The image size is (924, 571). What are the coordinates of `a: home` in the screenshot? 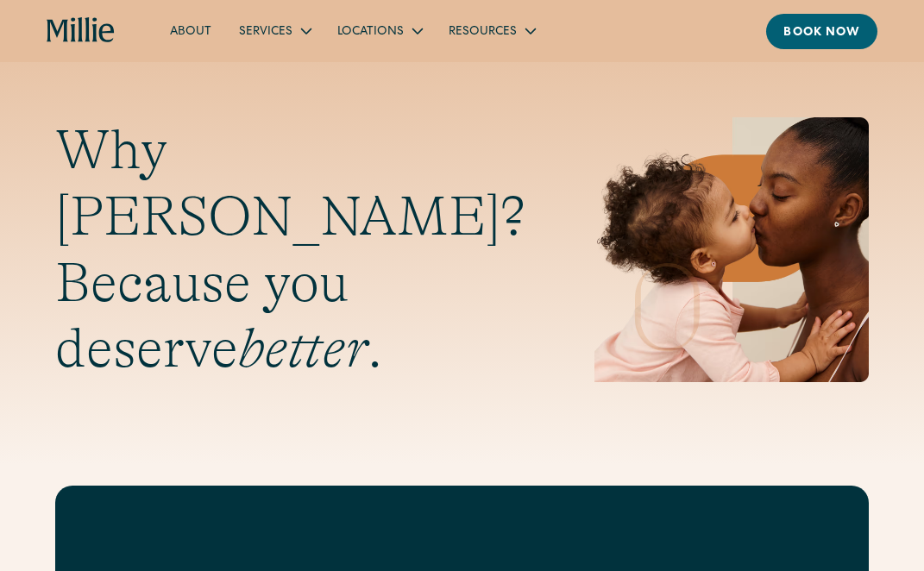 It's located at (81, 31).